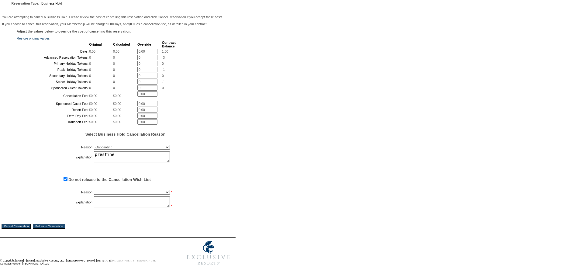  Describe the element at coordinates (165, 51) in the screenshot. I see `span: 1.00` at that location.